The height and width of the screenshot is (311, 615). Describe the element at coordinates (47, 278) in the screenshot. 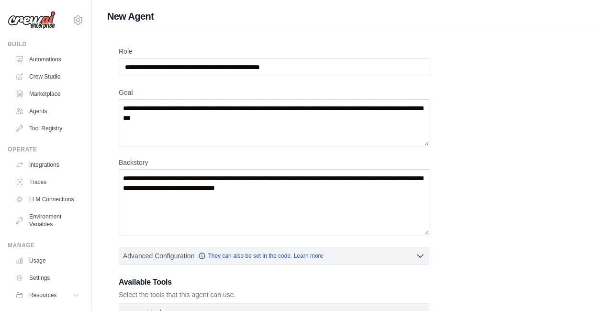

I see `a: Settings` at that location.